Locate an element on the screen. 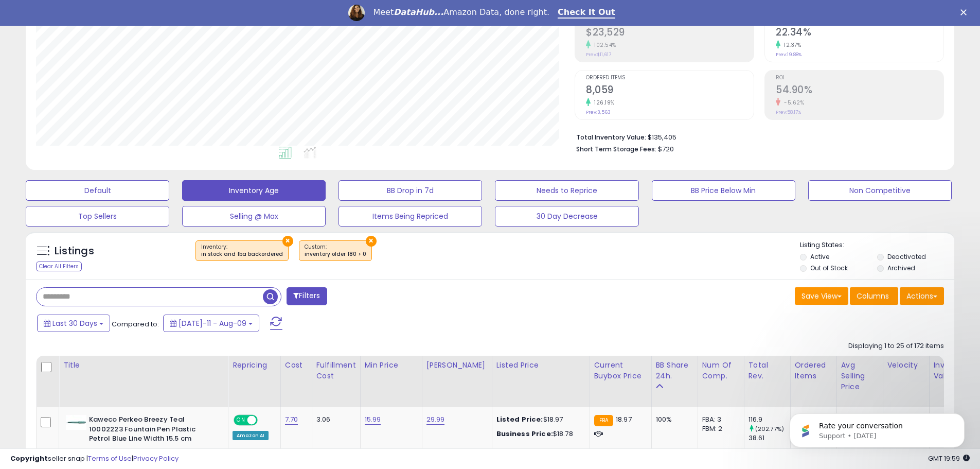  a: 7.70 is located at coordinates (292, 419).